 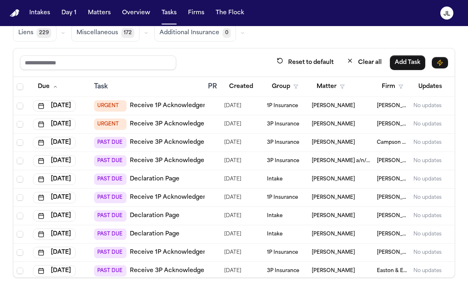 What do you see at coordinates (97, 33) in the screenshot?
I see `span: Miscellaneous` at bounding box center [97, 33].